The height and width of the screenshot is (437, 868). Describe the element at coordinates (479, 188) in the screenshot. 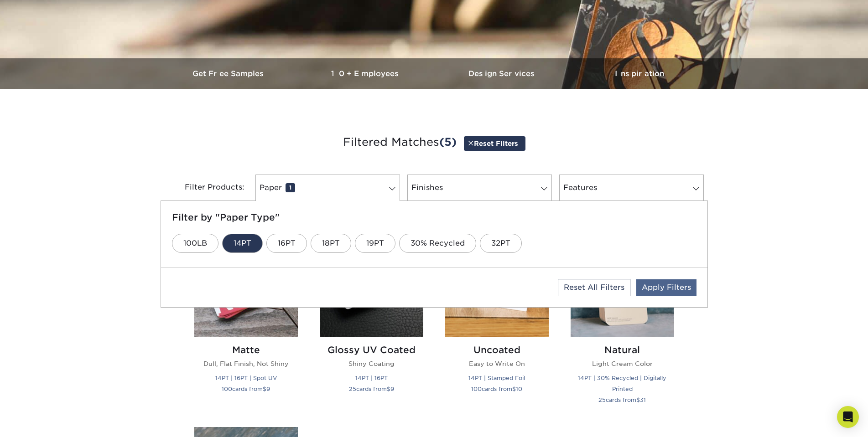

I see `a: Finishes` at that location.